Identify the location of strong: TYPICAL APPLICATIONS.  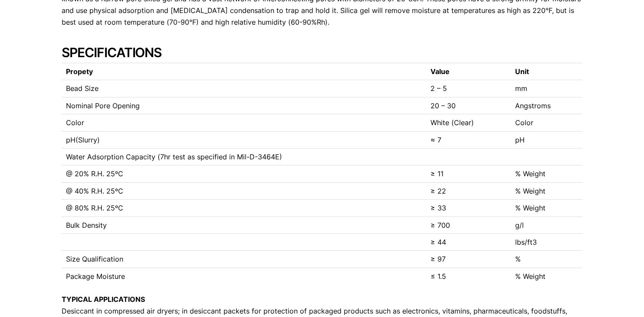
(103, 300).